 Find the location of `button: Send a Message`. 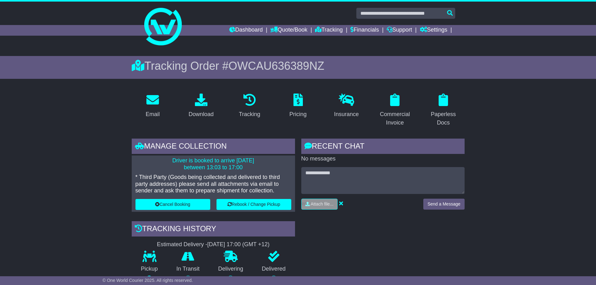

button: Send a Message is located at coordinates (444, 204).